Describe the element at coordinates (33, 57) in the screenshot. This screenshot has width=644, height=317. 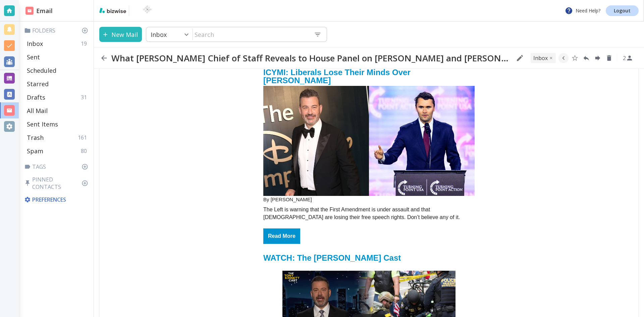
I see `p: Sent` at that location.